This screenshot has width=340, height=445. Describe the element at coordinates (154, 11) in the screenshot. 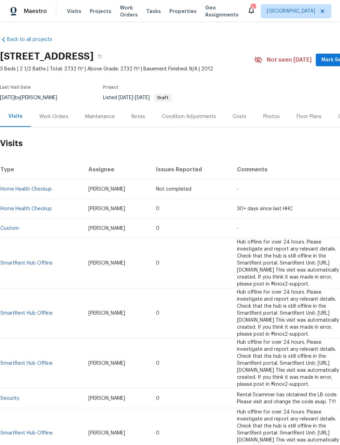

I see `span: Tasks` at that location.